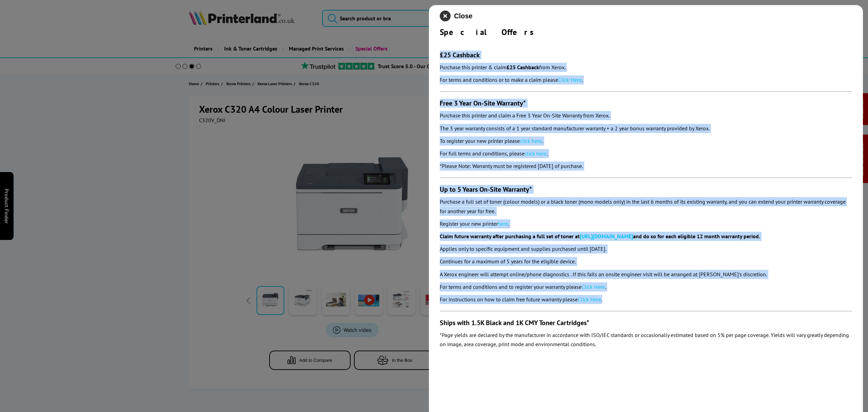 This screenshot has height=412, width=868. What do you see at coordinates (646, 128) in the screenshot?
I see `p: The 3 year warranty consists of a 1 year standard manufacturer warranty + a 2 year bonus warranty...` at bounding box center [646, 128].